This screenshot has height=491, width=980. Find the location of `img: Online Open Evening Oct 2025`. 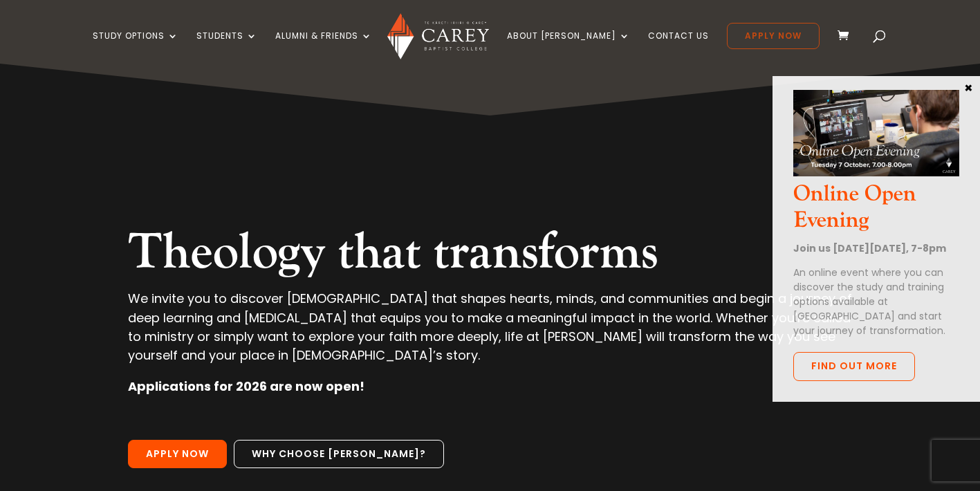

img: Online Open Evening Oct 2025 is located at coordinates (876, 133).